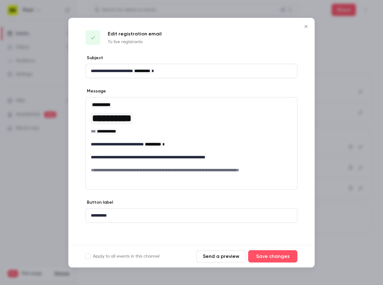 This screenshot has height=285, width=383. I want to click on label: Subject, so click(94, 58).